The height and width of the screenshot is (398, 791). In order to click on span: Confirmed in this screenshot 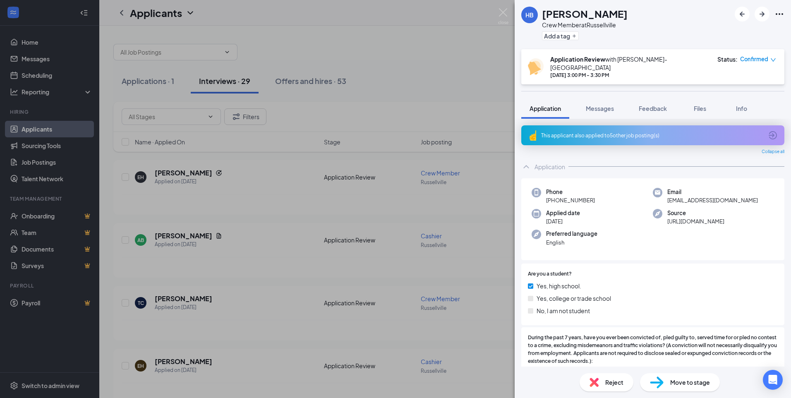, I will do `click(754, 59)`.